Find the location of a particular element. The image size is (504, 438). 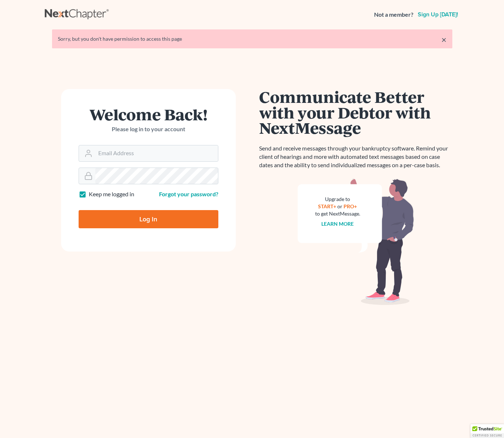

input: Email Address is located at coordinates (157, 154).